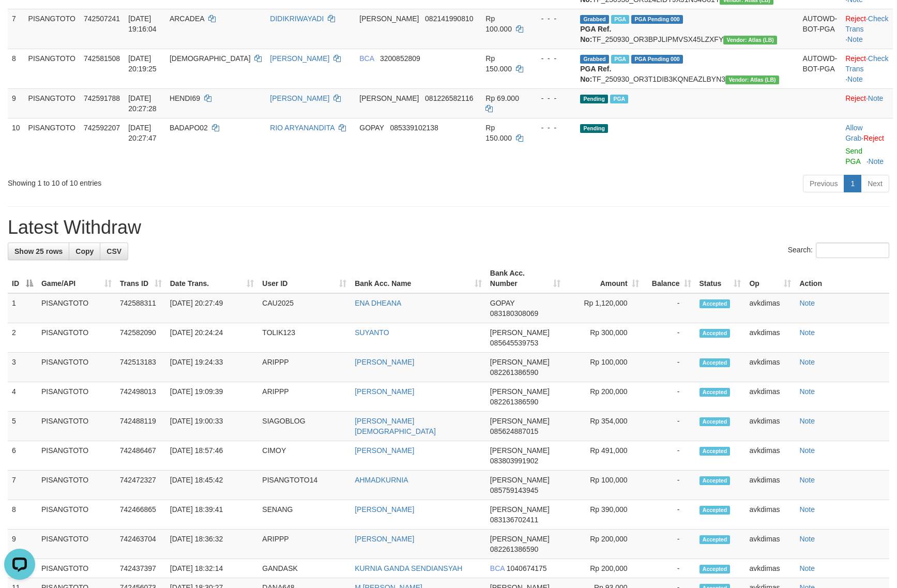 This screenshot has width=897, height=588. I want to click on td: TOLIK123, so click(304, 338).